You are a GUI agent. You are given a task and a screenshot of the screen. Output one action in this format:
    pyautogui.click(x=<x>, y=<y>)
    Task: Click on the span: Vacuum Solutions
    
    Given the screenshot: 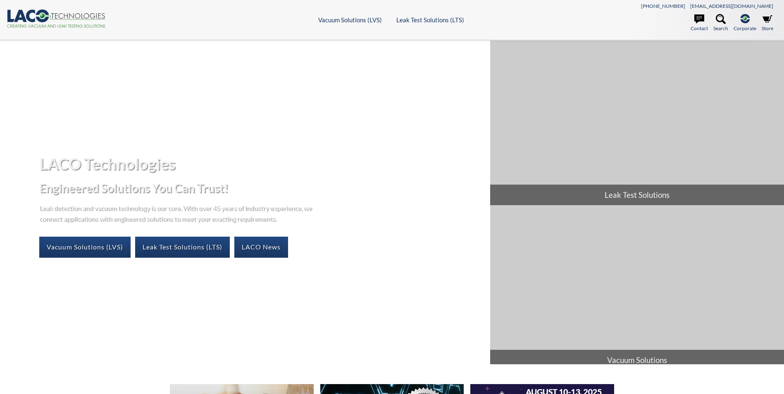 What is the action you would take?
    pyautogui.click(x=637, y=360)
    